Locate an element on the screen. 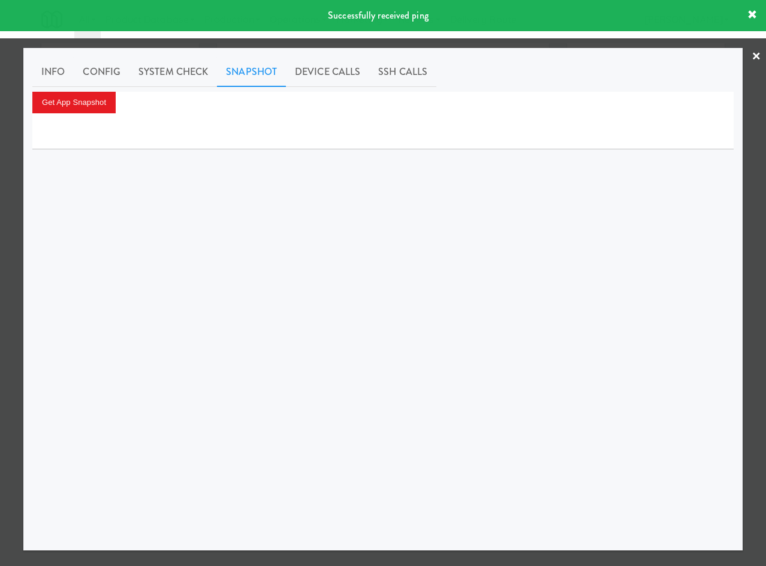  a: Info is located at coordinates (53, 72).